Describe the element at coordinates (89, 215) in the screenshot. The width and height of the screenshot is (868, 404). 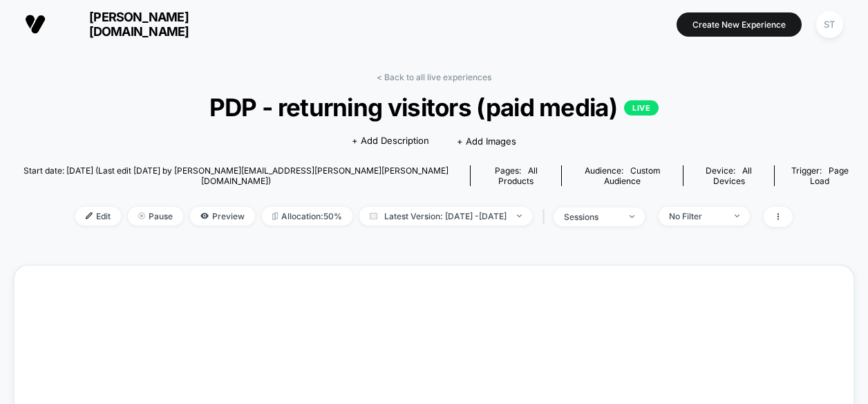
I see `img: edit` at that location.